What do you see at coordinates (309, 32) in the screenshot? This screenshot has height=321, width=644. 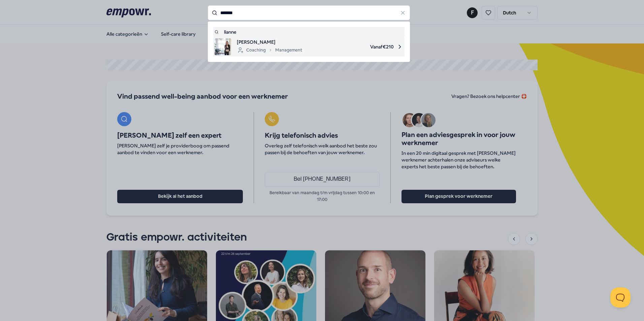 I see `a: lianne` at bounding box center [309, 32].